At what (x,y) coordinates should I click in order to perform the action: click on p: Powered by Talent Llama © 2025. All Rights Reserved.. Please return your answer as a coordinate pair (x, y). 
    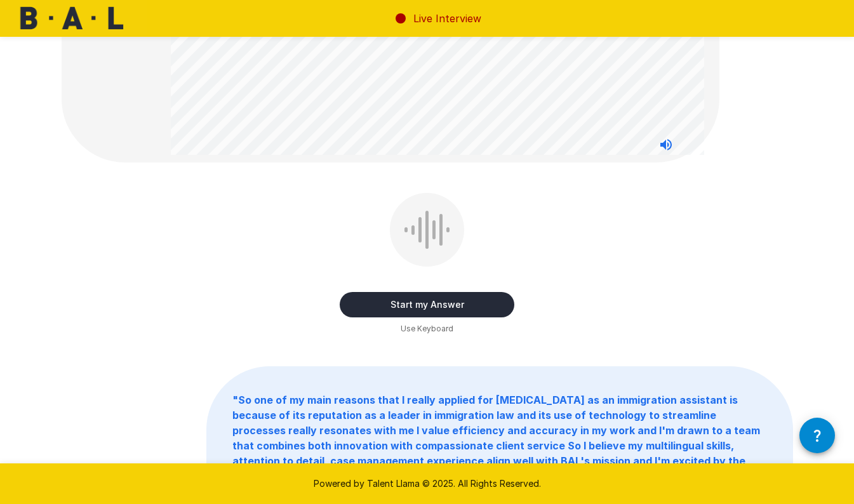
    Looking at the image, I should click on (427, 484).